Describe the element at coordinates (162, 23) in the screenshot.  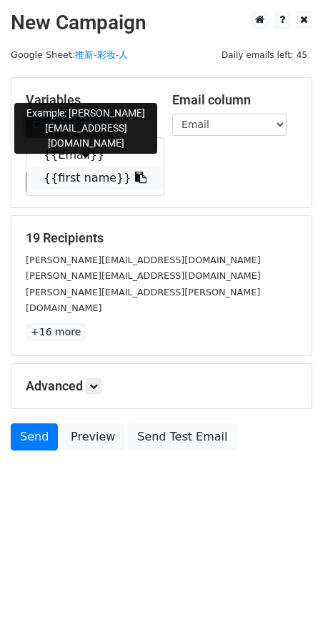
I see `h2: New Campaign` at that location.